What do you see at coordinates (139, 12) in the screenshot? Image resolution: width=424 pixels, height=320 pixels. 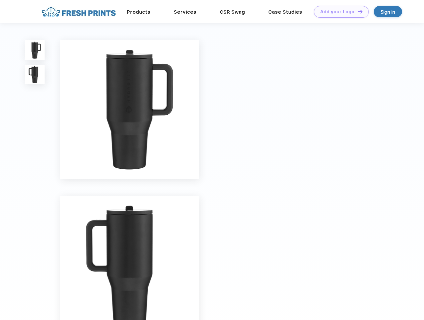 I see `a: Products` at bounding box center [139, 12].